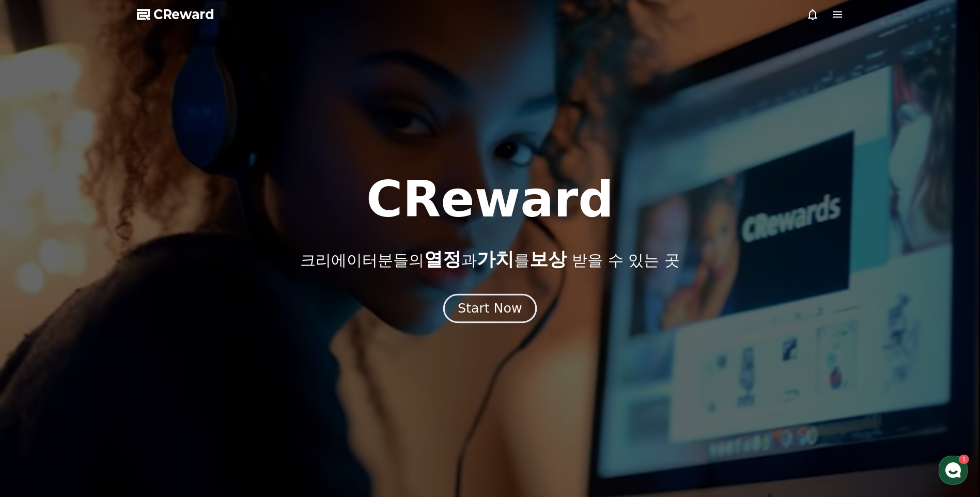  What do you see at coordinates (490, 259) in the screenshot?
I see `p: 크리에이터분들의 과 를 받을 수 있는 곳` at bounding box center [490, 259].